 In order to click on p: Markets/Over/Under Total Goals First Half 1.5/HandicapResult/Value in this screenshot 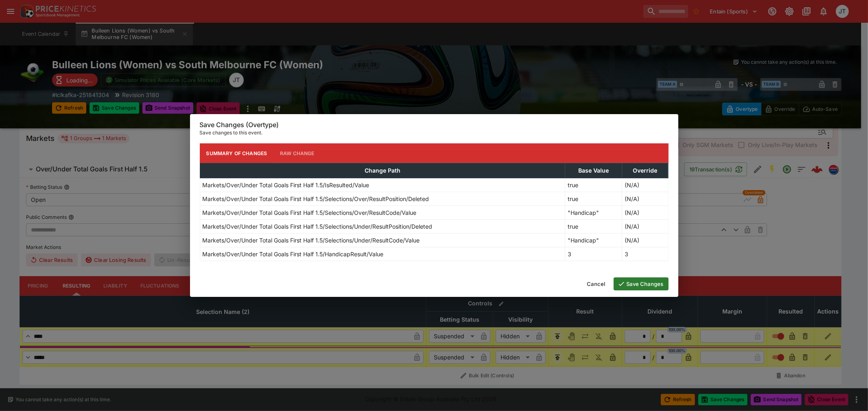, I will do `click(293, 254)`.